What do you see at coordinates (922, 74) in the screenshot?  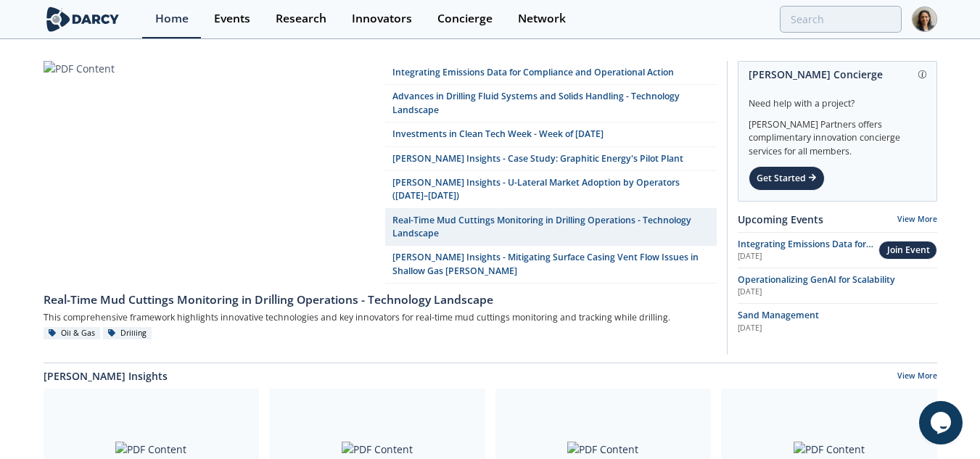 I see `img: information.svg` at bounding box center [922, 74].